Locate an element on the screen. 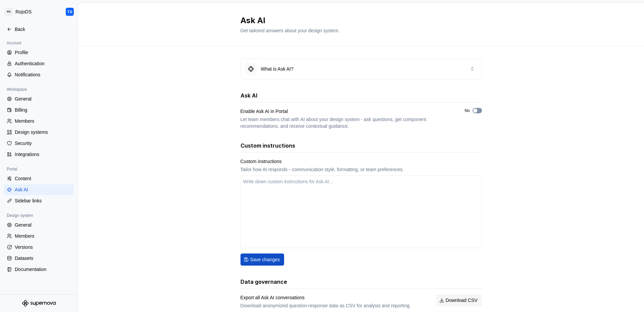 The height and width of the screenshot is (312, 644). div: Content is located at coordinates (43, 178).